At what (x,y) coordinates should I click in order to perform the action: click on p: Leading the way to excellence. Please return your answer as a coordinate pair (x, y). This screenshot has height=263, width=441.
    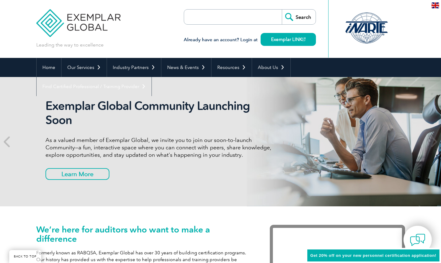
    Looking at the image, I should click on (70, 45).